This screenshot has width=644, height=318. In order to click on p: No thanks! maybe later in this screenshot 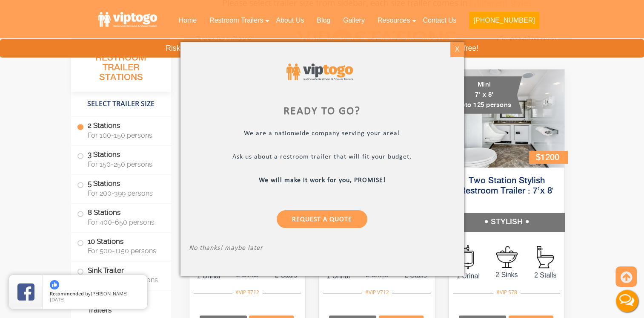, I will do `click(323, 248)`.